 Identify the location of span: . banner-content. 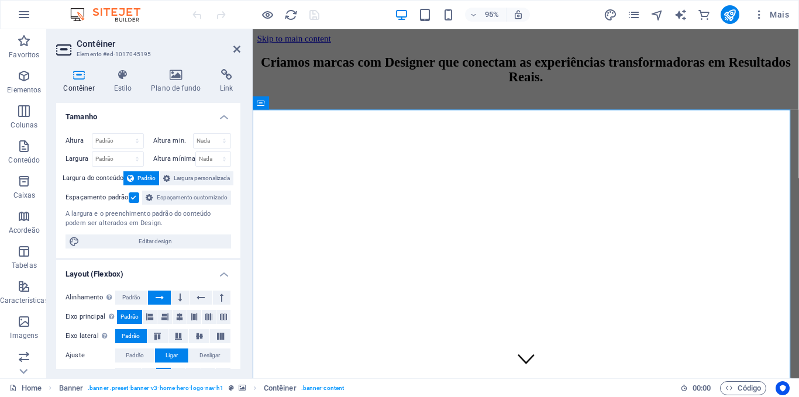
(322, 389).